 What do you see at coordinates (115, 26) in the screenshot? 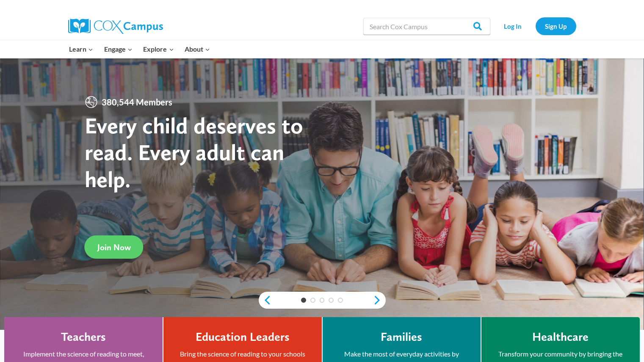
I see `img: Cox Campus` at bounding box center [115, 26].